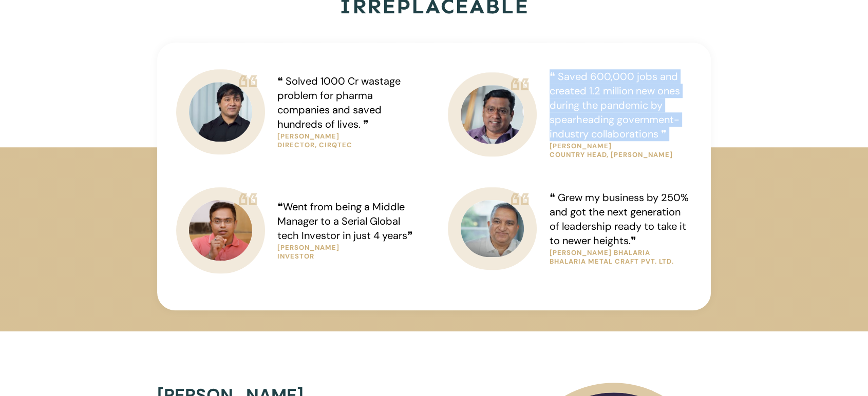  I want to click on span: ❝ Grew my business by 250% and got the next generation of leadership ready to take it to newer he..., so click(619, 219).